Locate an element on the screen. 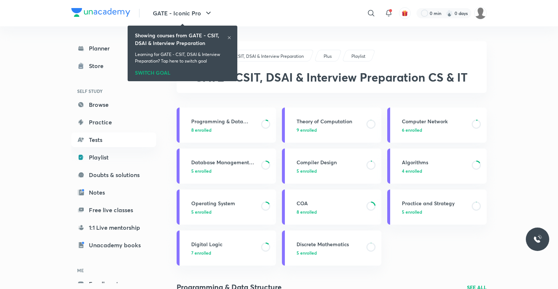  a: Database Management System5 enrolled is located at coordinates (226, 166).